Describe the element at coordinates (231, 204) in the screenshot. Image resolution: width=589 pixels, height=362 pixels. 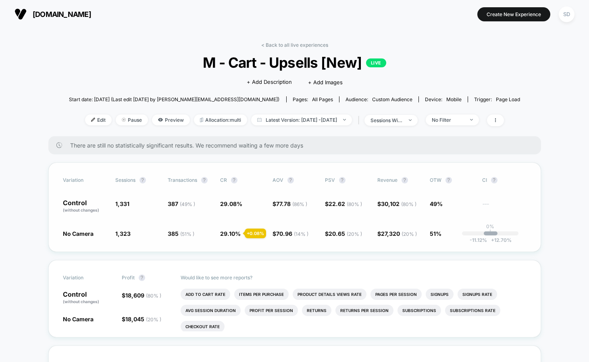
I see `span: 29.08 %` at that location.